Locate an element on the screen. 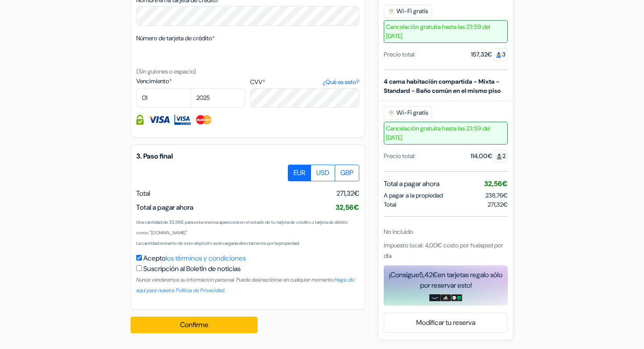 The width and height of the screenshot is (644, 349). img: uber-uber-eats-card.png is located at coordinates (457, 298).